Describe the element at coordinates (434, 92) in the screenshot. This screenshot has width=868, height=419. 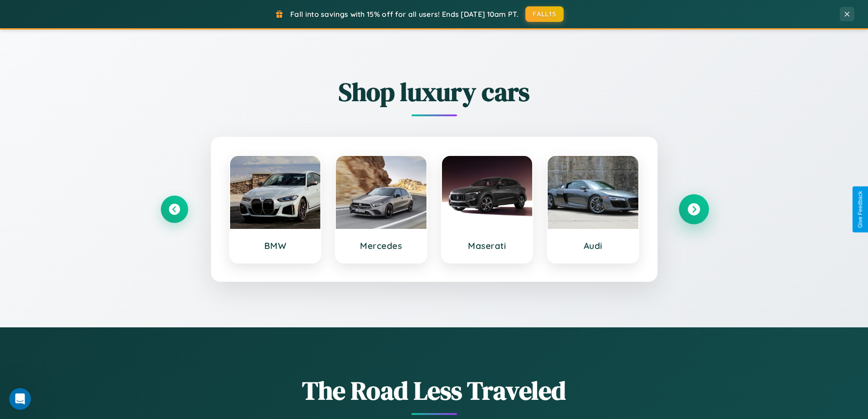
I see `h2: Shop luxury cars` at that location.